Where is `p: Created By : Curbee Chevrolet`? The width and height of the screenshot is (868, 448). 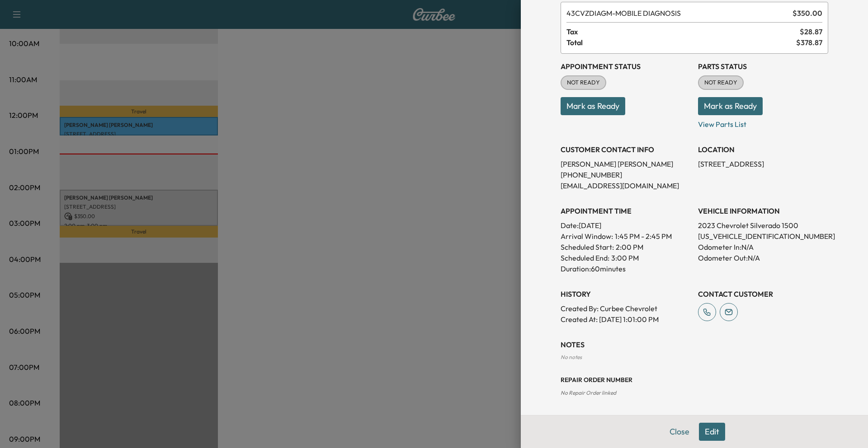 p: Created By : Curbee Chevrolet is located at coordinates (626, 308).